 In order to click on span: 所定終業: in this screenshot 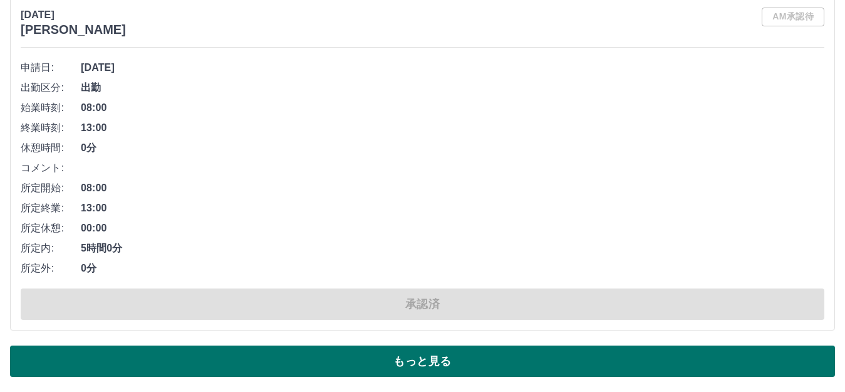, I will do `click(51, 208)`.